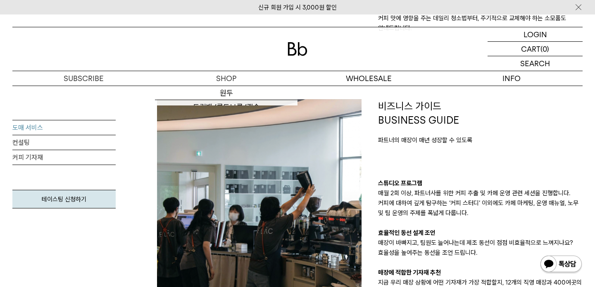 The image size is (595, 287). Describe the element at coordinates (84, 78) in the screenshot. I see `a: SUBSCRIBE` at that location.